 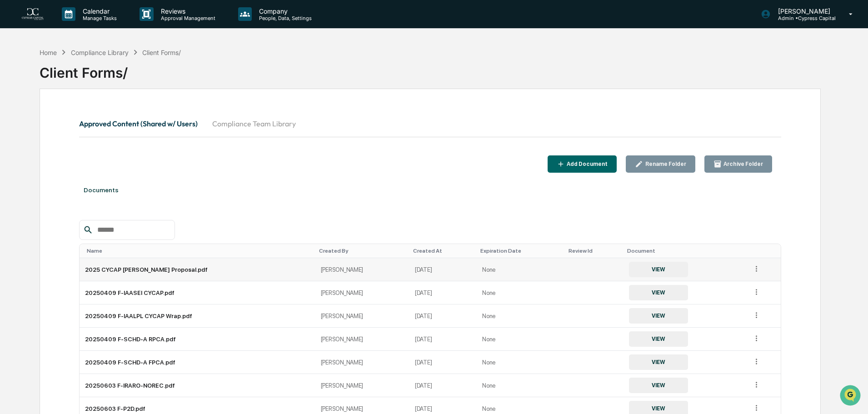 I want to click on p: People, Data, Settings, so click(x=284, y=18).